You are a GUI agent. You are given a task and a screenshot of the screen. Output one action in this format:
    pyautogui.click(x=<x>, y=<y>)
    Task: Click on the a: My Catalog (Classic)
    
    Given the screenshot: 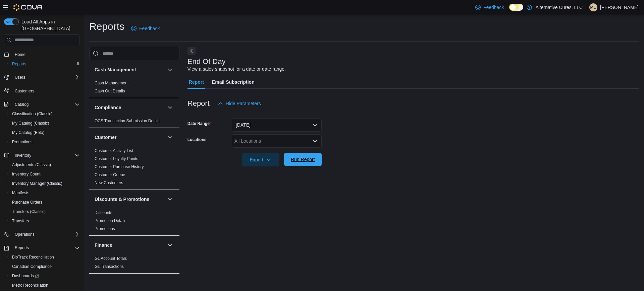 What is the action you would take?
    pyautogui.click(x=31, y=123)
    